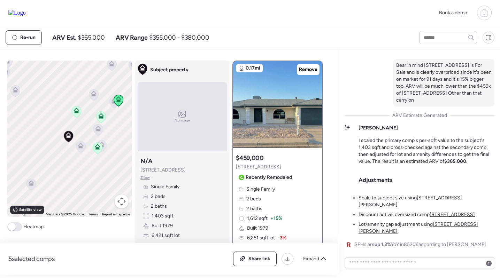  Describe the element at coordinates (257, 219) in the screenshot. I see `span: 1,612 sqft` at that location.